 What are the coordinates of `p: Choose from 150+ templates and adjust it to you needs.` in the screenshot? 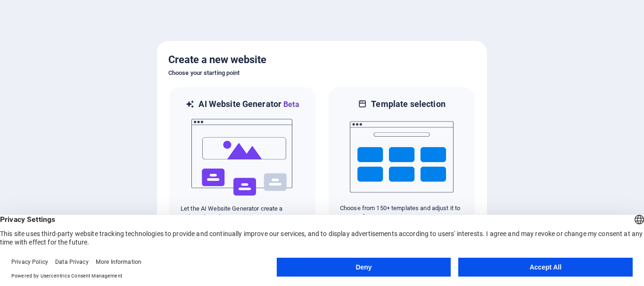 It's located at (401, 213).